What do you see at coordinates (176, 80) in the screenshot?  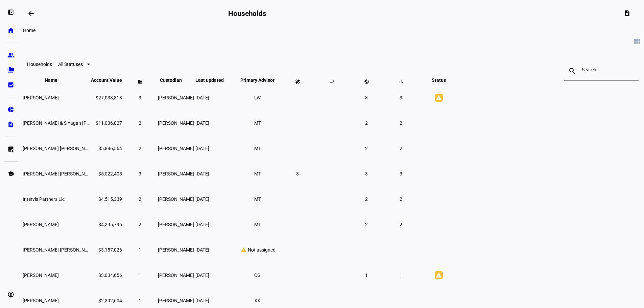 I see `span: Custodian` at bounding box center [176, 80].